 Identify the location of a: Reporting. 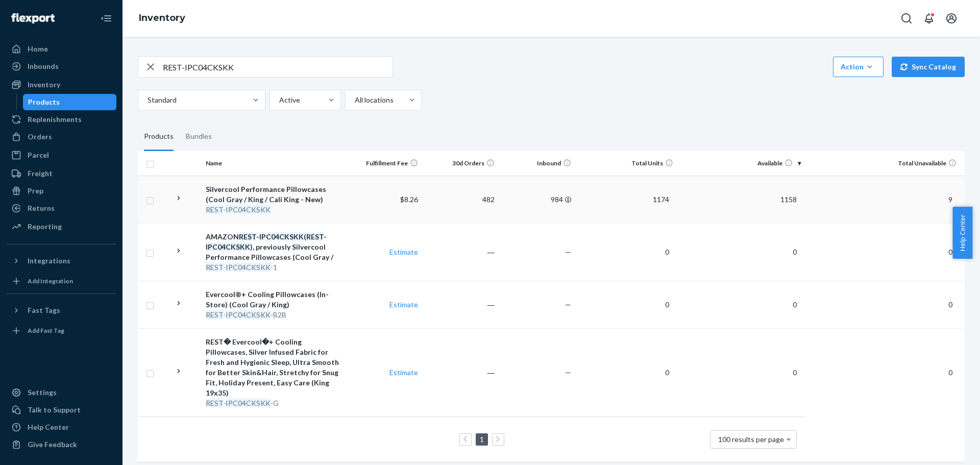
(61, 226).